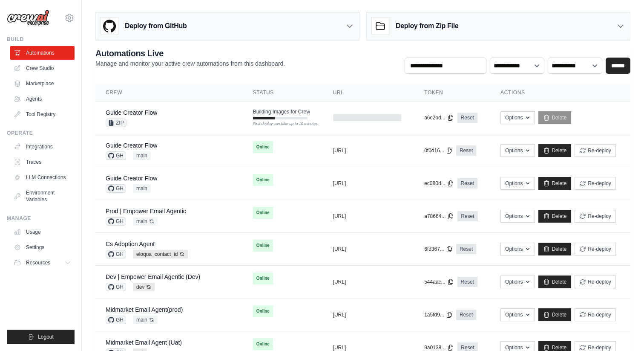 Image resolution: width=644 pixels, height=351 pixels. Describe the element at coordinates (282, 111) in the screenshot. I see `span: Building Images for Crew` at that location.